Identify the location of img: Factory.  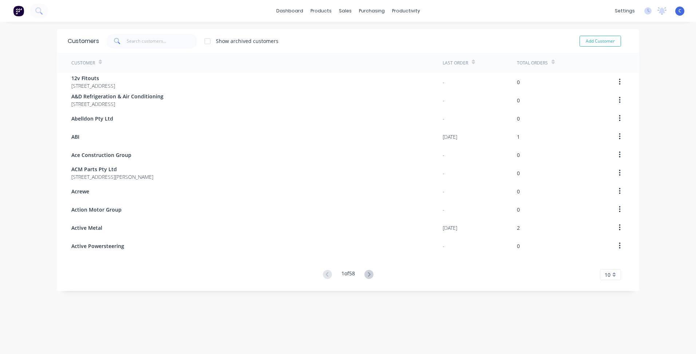
(19, 11).